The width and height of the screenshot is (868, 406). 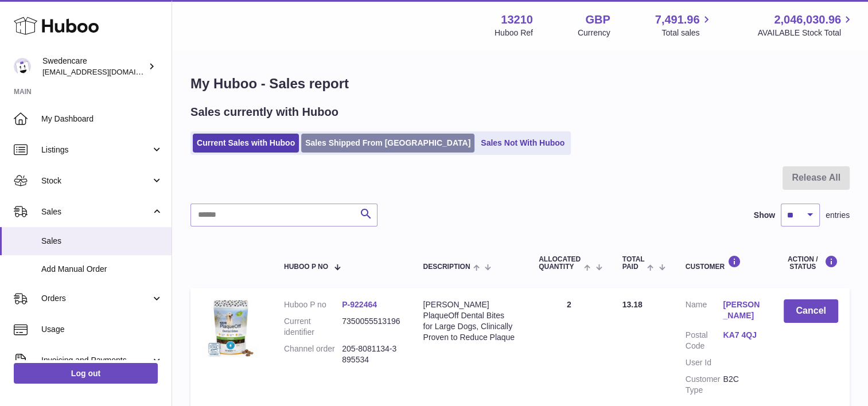 I want to click on span: Huboo P no, so click(x=306, y=266).